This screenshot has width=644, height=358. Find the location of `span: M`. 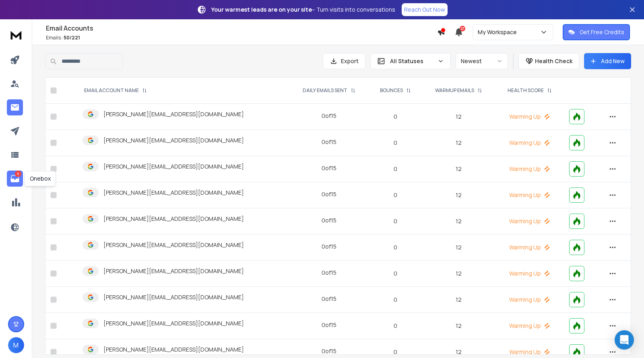

span: M is located at coordinates (16, 345).